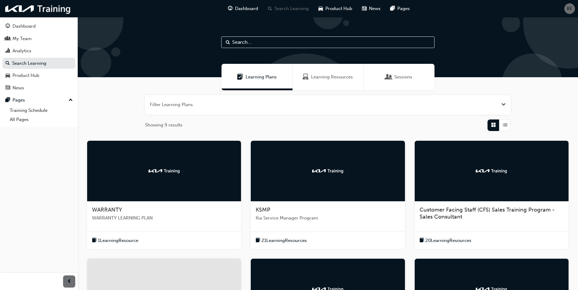 The image size is (578, 290). What do you see at coordinates (118, 241) in the screenshot?
I see `span: 1 Learning Resource` at bounding box center [118, 241].